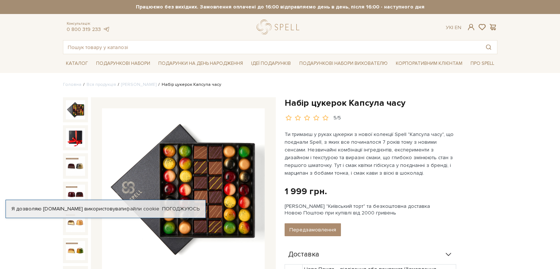 This screenshot has width=560, height=269. Describe the element at coordinates (101, 84) in the screenshot. I see `a: Вся продукція` at that location.